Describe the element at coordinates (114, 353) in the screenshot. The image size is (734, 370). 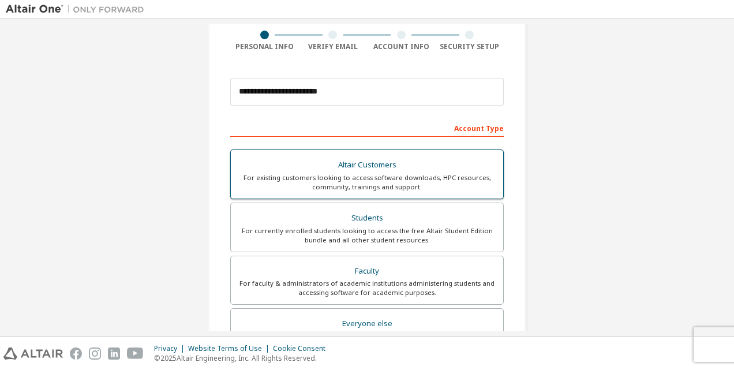
I see `img: linkedin.svg` at that location.